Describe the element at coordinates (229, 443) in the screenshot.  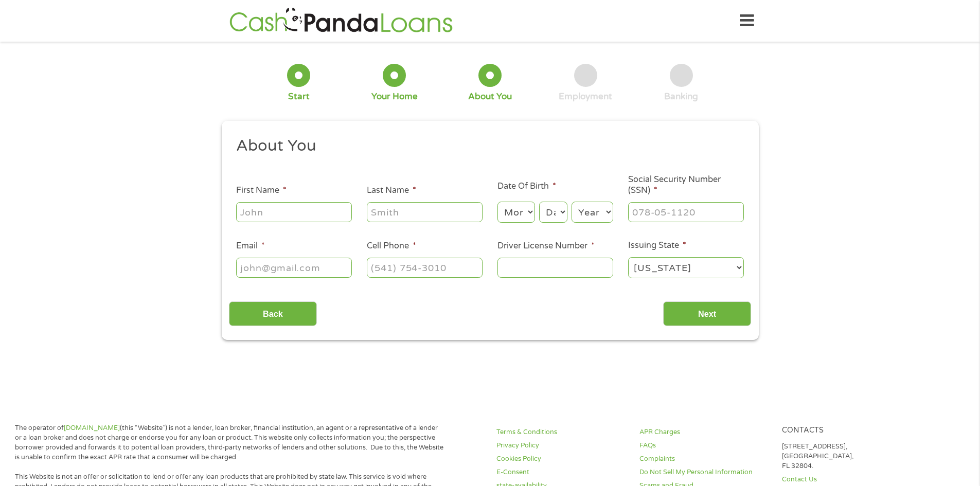
I see `p: The operator of (this “Website”) is not a lender, loan broker, financial institution, an agent or...` at that location.